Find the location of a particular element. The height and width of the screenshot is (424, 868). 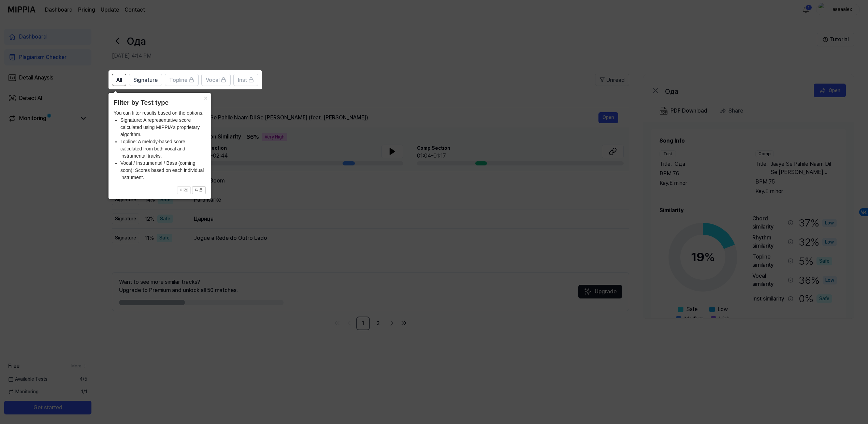

span: All is located at coordinates (119, 80).